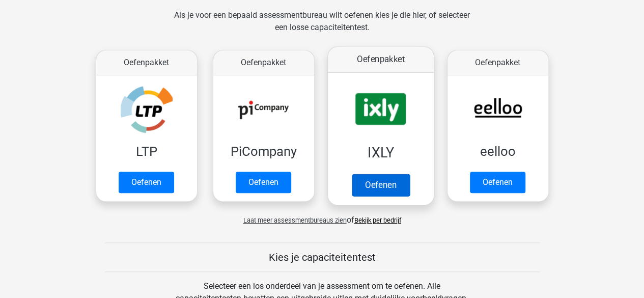  What do you see at coordinates (322, 27) in the screenshot?
I see `div: Als je voor een bepaald assessmentbureau wilt oefenen kies je die hier, of selecteer een losse ca...` at bounding box center [322, 27].